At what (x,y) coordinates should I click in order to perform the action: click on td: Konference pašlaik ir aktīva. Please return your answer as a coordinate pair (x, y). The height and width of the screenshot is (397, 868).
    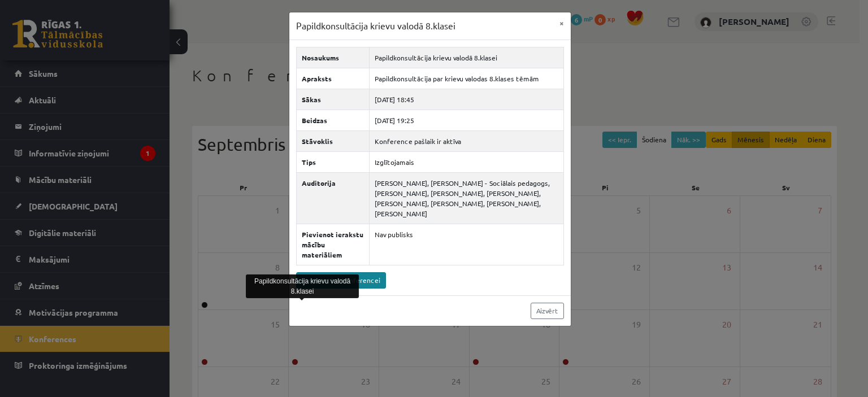
    Looking at the image, I should click on (466, 140).